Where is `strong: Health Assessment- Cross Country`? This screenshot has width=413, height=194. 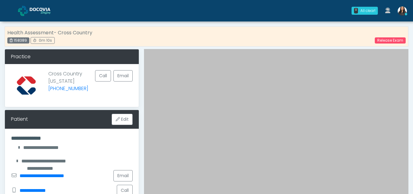
strong: Health Assessment- Cross Country is located at coordinates (50, 32).